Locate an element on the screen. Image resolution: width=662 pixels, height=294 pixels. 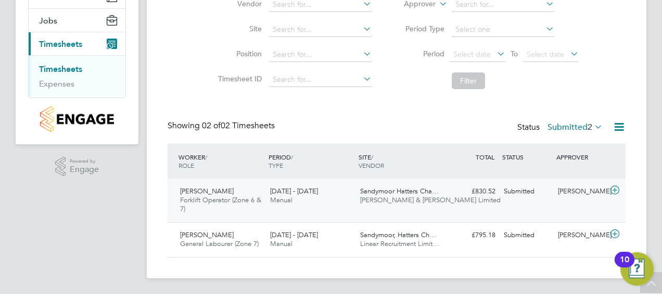
div: Timesheets is located at coordinates (77, 76).